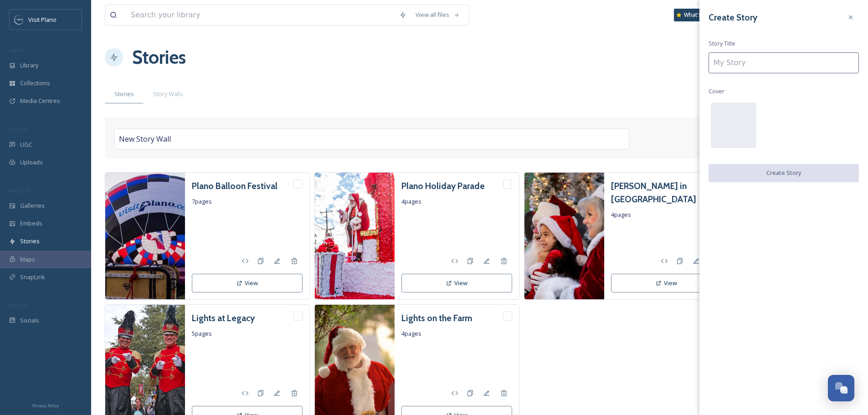  What do you see at coordinates (35, 83) in the screenshot?
I see `span: Collections` at bounding box center [35, 83].